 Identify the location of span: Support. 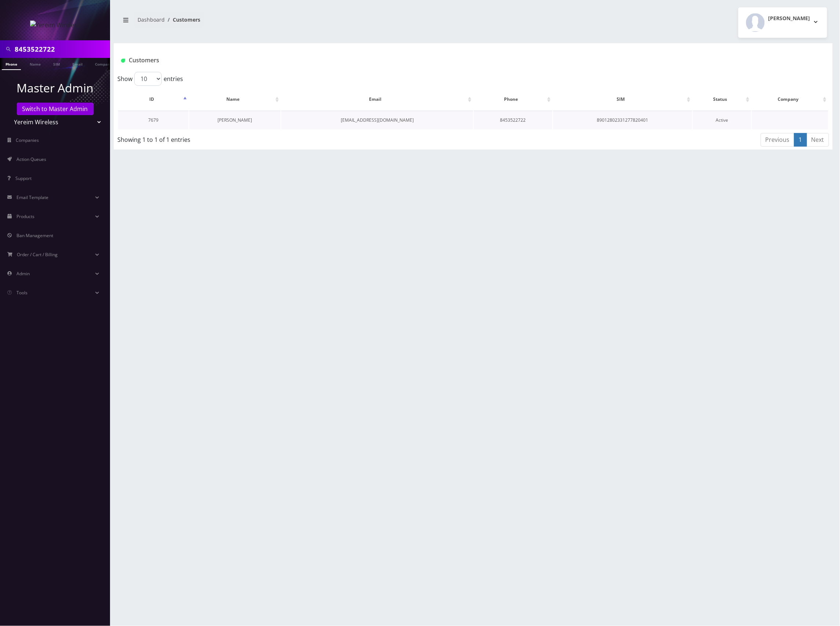
(24, 178).